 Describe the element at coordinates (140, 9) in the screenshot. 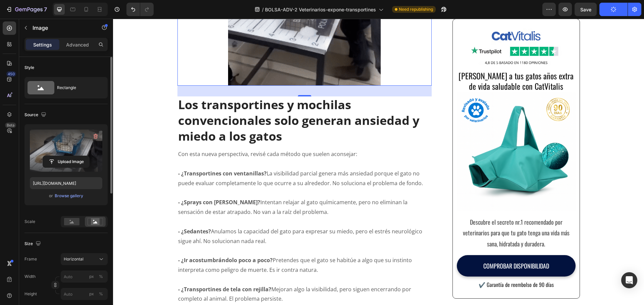

I see `div: Undo/Redo` at that location.